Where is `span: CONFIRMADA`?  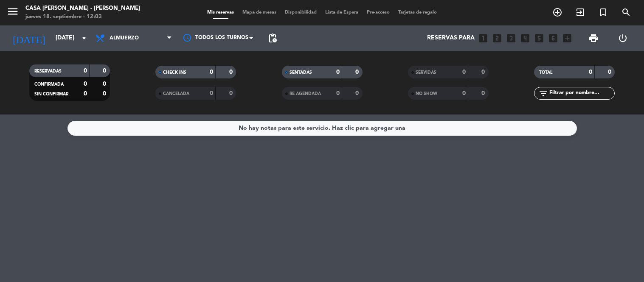 span: CONFIRMADA is located at coordinates (49, 84).